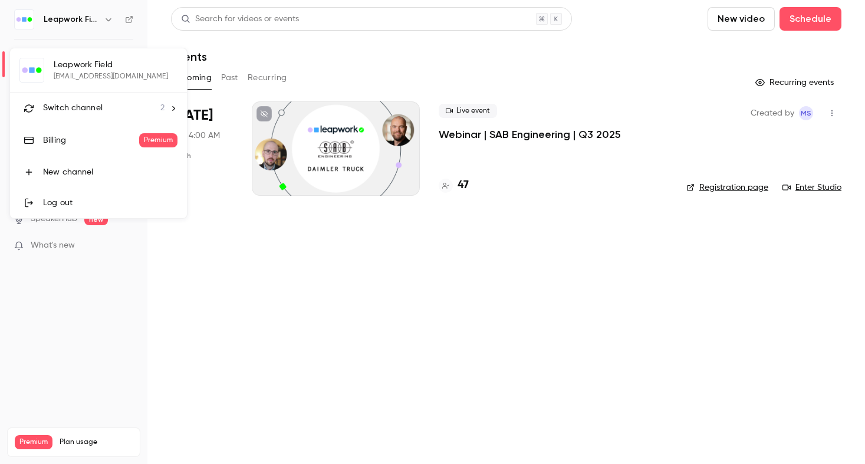  I want to click on span: Premium, so click(158, 140).